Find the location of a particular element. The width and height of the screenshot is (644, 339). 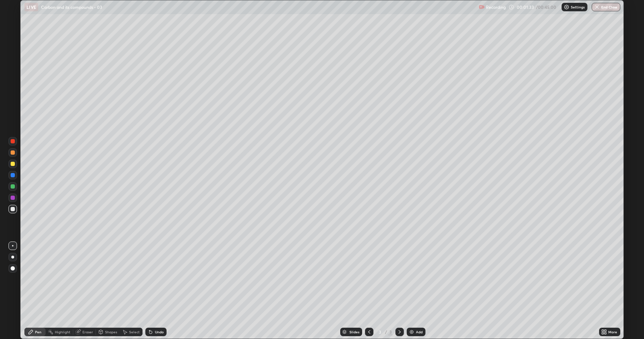

div: Select is located at coordinates (134, 332).